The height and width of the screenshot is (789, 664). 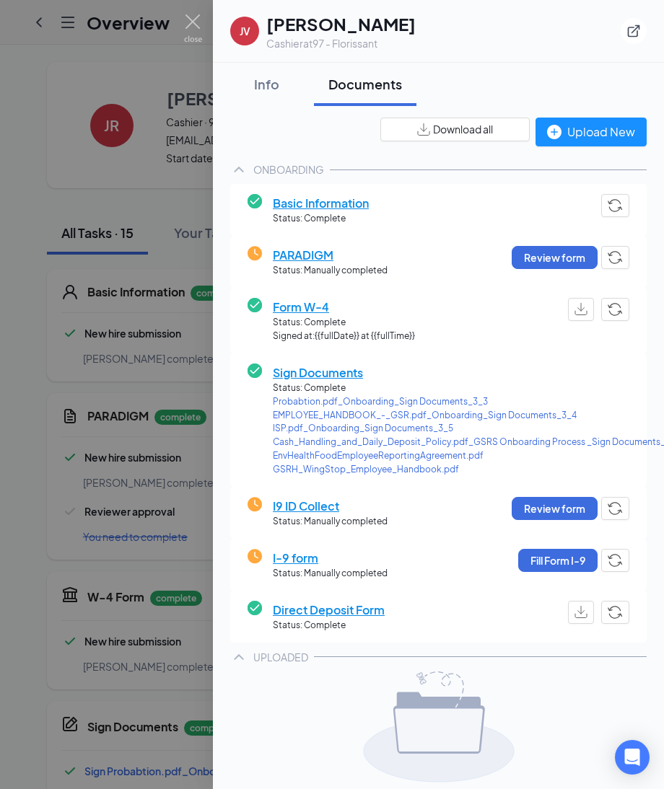 I want to click on span: PARADIGM, so click(x=330, y=255).